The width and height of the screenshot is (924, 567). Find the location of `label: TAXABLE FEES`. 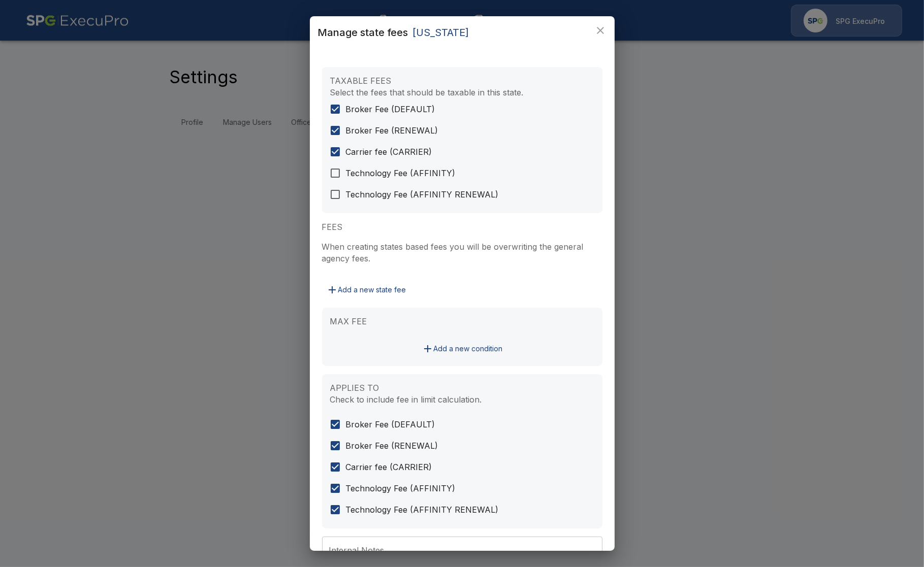

label: TAXABLE FEES is located at coordinates (361, 81).